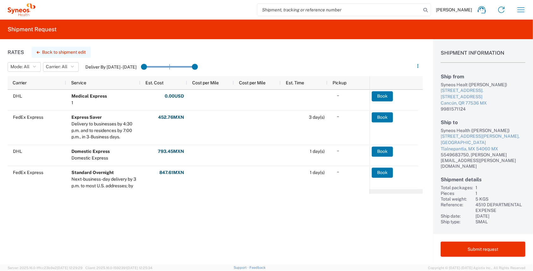  Describe the element at coordinates (57, 67) in the screenshot. I see `span: Carrier: All` at that location.